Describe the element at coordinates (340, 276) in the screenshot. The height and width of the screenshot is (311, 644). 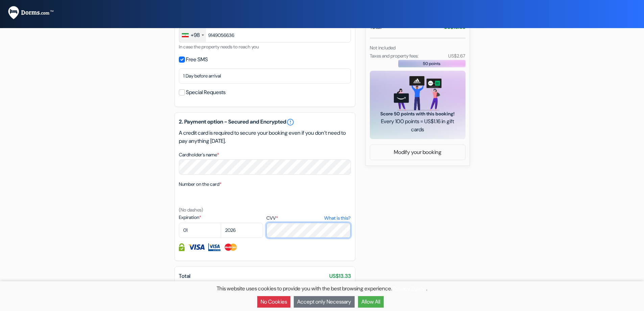
I see `span: US$13.33` at that location.